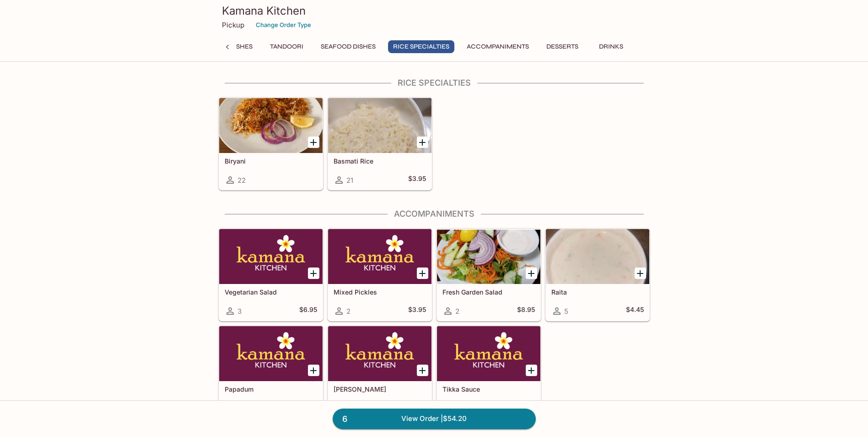 The height and width of the screenshot is (437, 868). Describe the element at coordinates (271, 144) in the screenshot. I see `a: Biryani22` at that location.